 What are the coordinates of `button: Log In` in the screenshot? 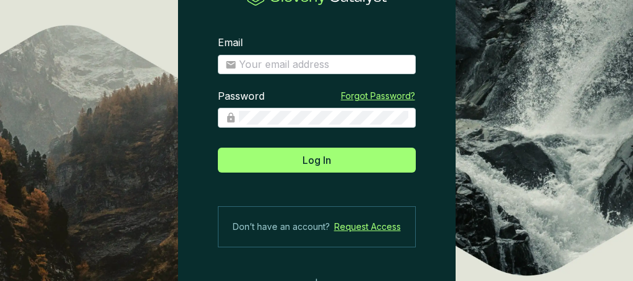 It's located at (317, 160).